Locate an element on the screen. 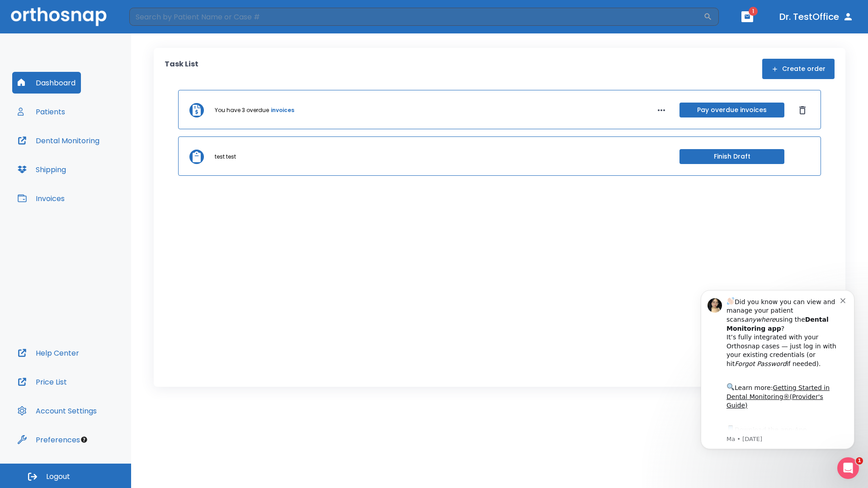 This screenshot has height=488, width=868. input: Search by Patient Name or Case # is located at coordinates (416, 17).